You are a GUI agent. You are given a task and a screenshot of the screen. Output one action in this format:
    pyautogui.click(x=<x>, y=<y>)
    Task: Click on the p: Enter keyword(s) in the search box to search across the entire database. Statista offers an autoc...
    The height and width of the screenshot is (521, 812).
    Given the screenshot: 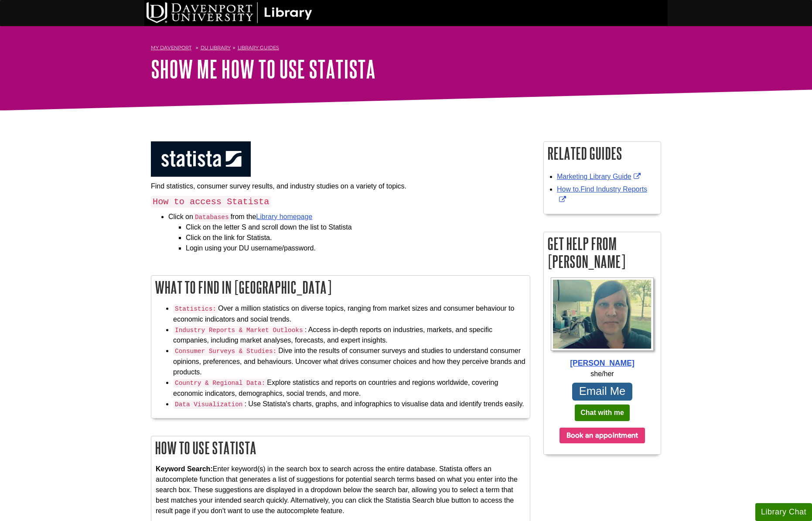 What is the action you would take?
    pyautogui.click(x=341, y=490)
    